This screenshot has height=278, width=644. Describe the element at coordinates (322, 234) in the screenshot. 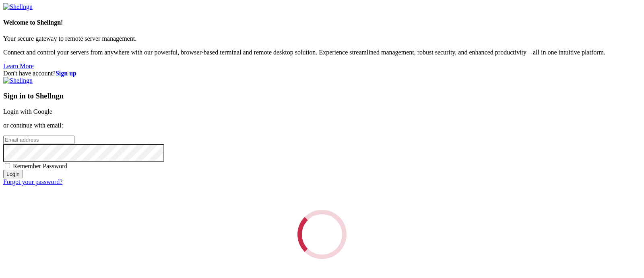

I see `div: Loading...` at that location.